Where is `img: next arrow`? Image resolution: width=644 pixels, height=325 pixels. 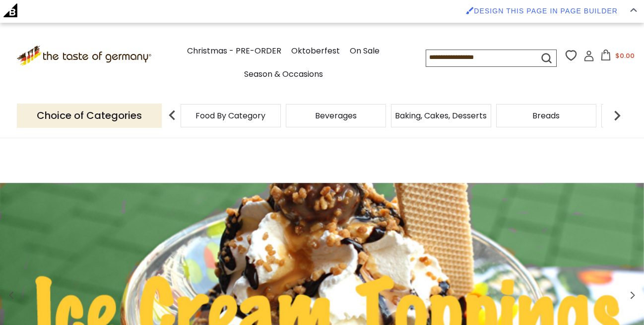
img: next arrow is located at coordinates (617, 116).